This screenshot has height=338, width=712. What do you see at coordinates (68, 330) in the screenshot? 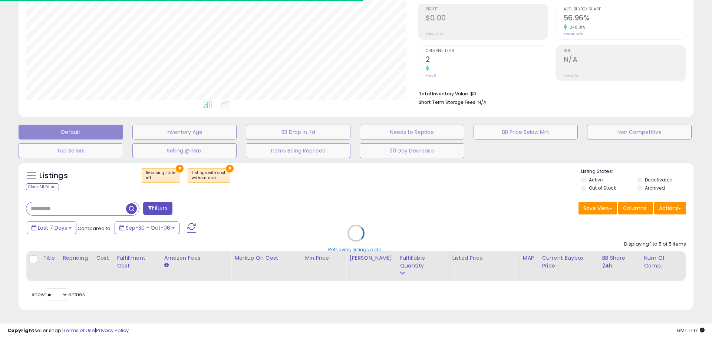
I see `div: seller snap | |` at bounding box center [68, 330].